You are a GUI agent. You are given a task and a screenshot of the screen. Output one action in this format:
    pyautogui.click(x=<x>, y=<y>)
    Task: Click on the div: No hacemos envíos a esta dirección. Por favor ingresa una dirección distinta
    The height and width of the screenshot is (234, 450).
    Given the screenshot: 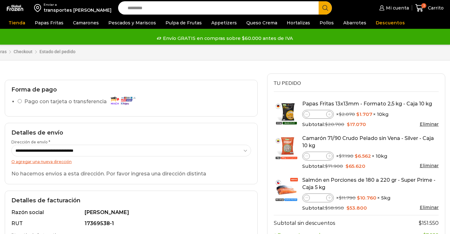 What is the action you would take?
    pyautogui.click(x=131, y=173)
    